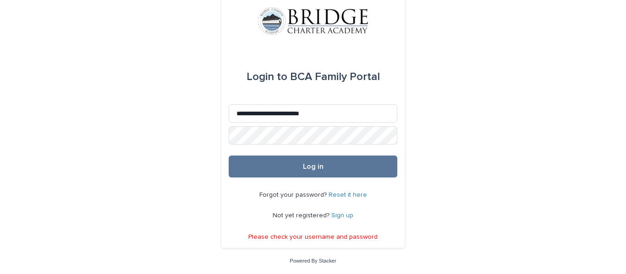 Image resolution: width=626 pixels, height=274 pixels. What do you see at coordinates (312, 261) in the screenshot?
I see `a: Powered By Stacker` at bounding box center [312, 261].